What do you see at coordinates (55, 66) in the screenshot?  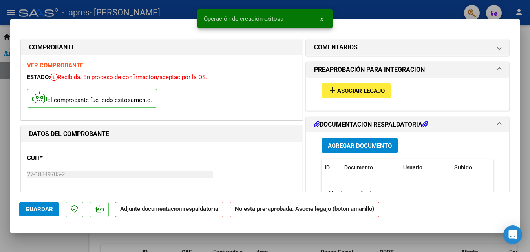 I see `a: VER COMPROBANTE` at bounding box center [55, 66].